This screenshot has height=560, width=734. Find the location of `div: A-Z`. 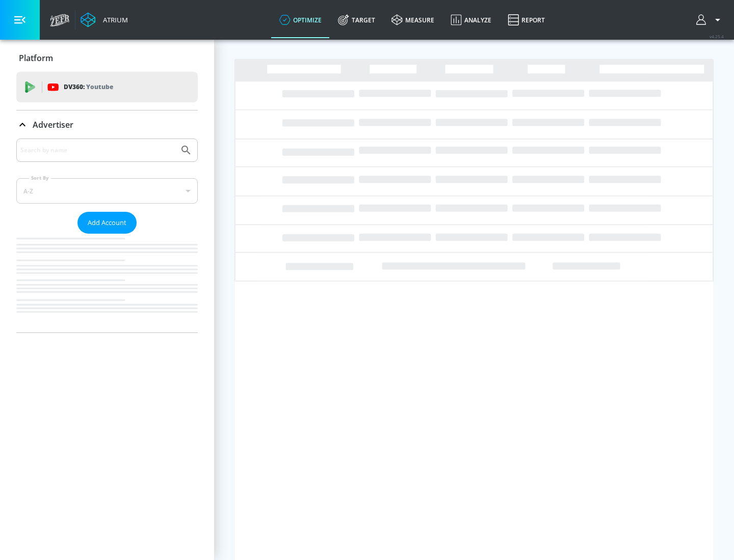

div: A-Z is located at coordinates (107, 191).